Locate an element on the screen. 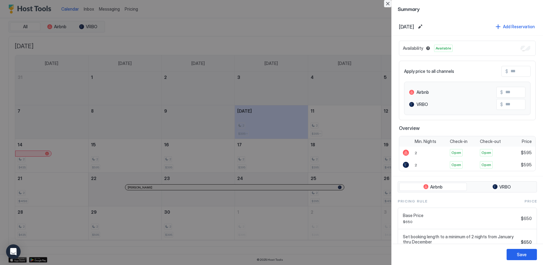 The height and width of the screenshot is (265, 543). div: Add Reservation is located at coordinates (518, 26).